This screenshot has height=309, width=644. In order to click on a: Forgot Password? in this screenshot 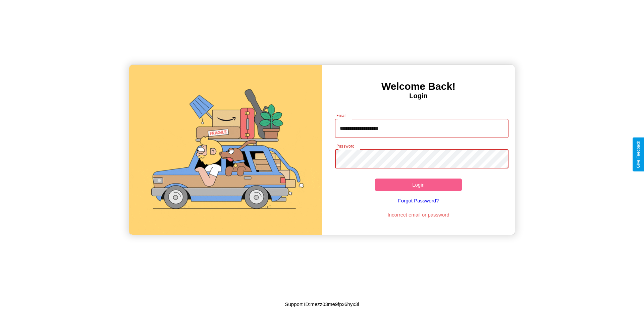, I will do `click(419, 200)`.